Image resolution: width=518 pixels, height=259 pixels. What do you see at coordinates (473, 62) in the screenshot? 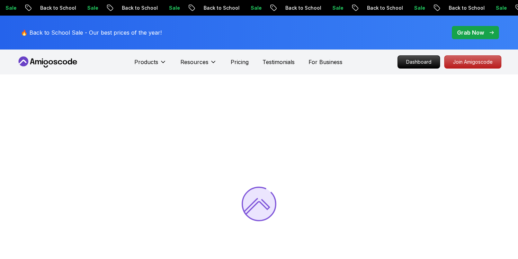
I see `p: Join Amigoscode` at bounding box center [473, 62].